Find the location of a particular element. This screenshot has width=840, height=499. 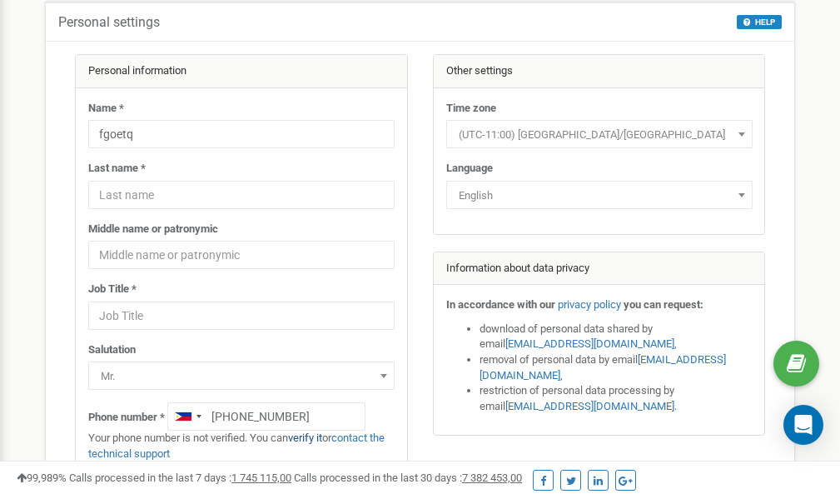

label: Phone number * is located at coordinates (127, 417).